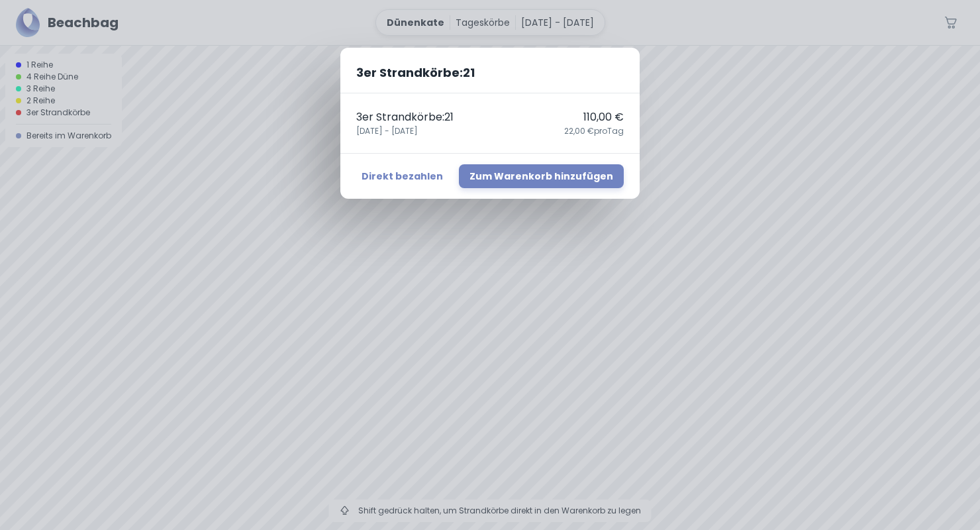 This screenshot has width=980, height=530. Describe the element at coordinates (490, 70) in the screenshot. I see `h2: 3er Strandkörbe : 21` at that location.